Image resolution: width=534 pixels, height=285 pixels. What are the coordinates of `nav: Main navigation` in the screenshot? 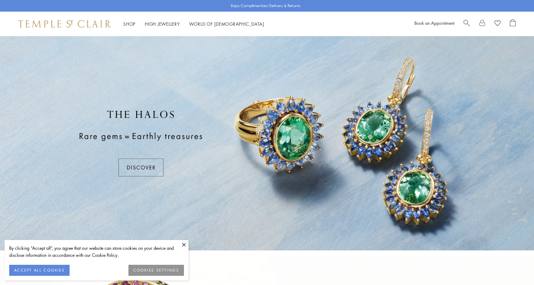 It's located at (194, 24).